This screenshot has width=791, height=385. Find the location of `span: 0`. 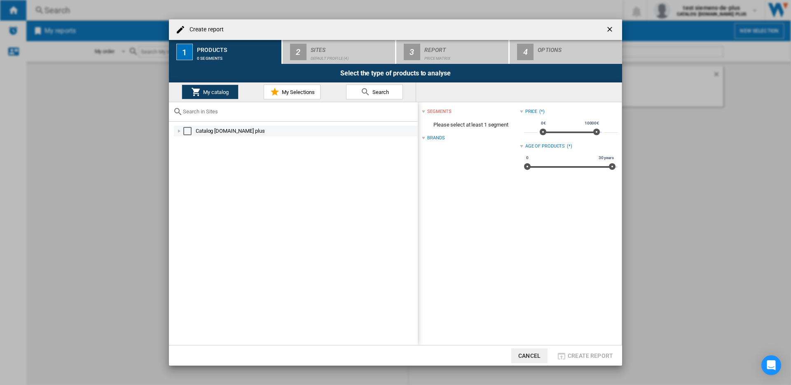

span: 0 is located at coordinates (527, 158).